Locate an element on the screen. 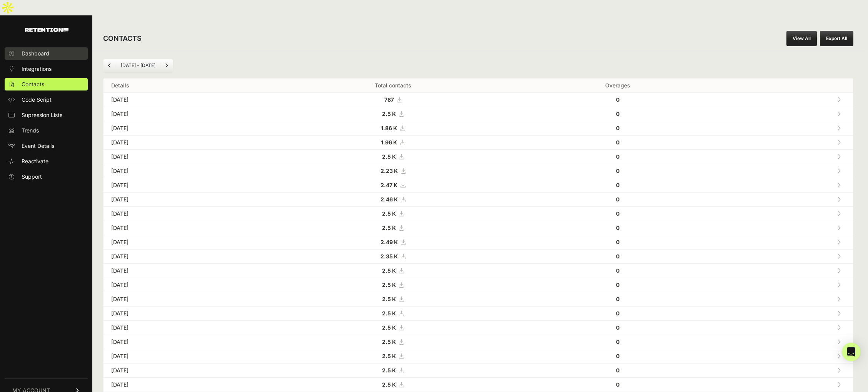  a: 2.49 K is located at coordinates (393, 242).